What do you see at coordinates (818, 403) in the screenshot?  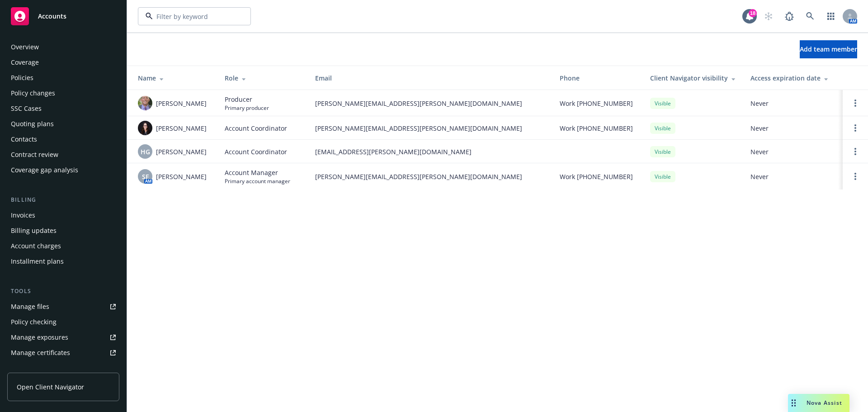 I see `button: Nova Assist` at bounding box center [818, 403].